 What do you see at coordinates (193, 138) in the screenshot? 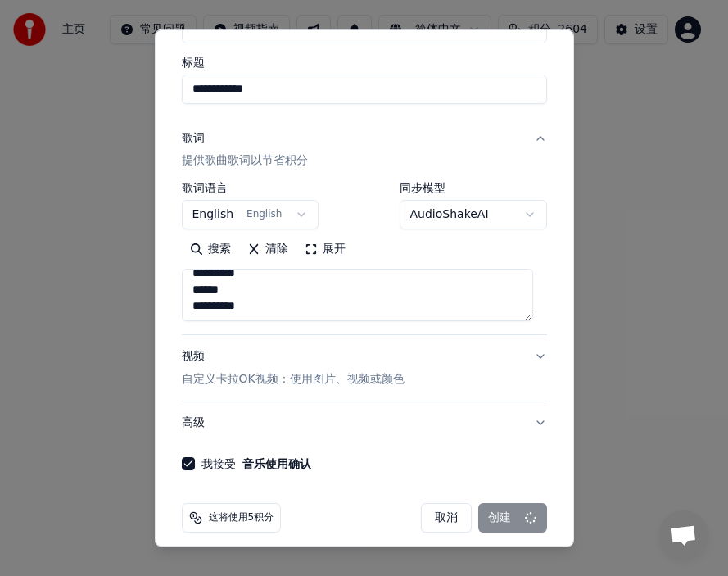
I see `div: 歌词` at bounding box center [193, 138].